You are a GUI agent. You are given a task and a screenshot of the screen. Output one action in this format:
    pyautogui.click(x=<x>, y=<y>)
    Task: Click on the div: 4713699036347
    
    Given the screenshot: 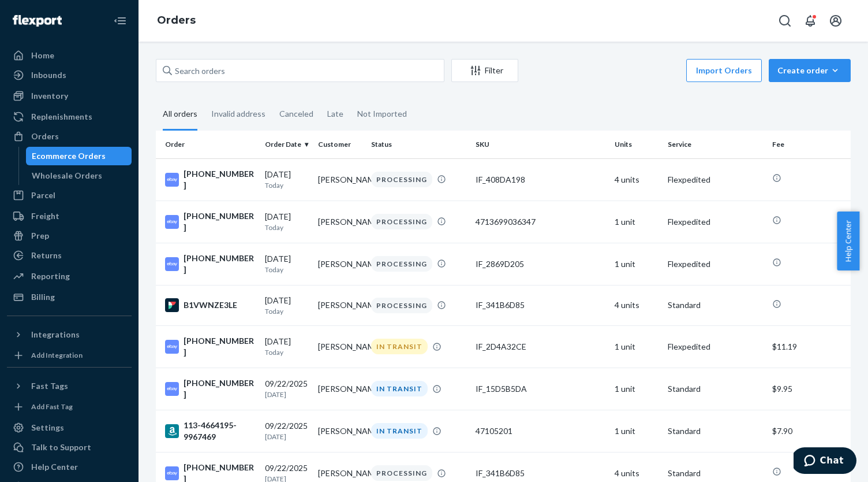 What is the action you would take?
    pyautogui.click(x=541, y=222)
    